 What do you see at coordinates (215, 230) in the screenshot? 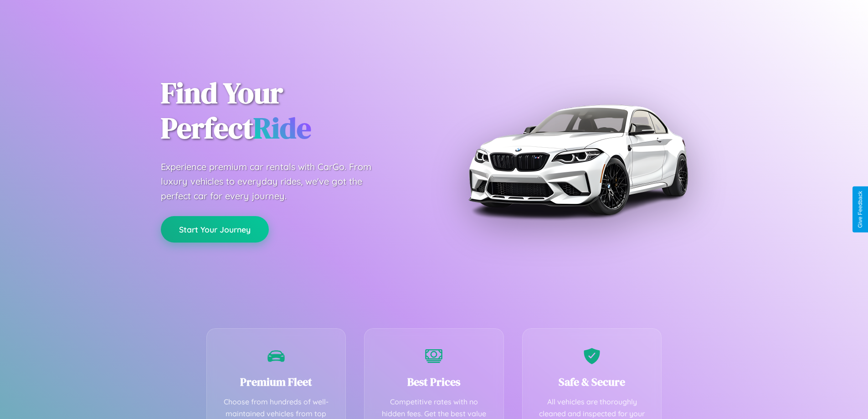
I see `button: Start Your Journey` at bounding box center [215, 230].